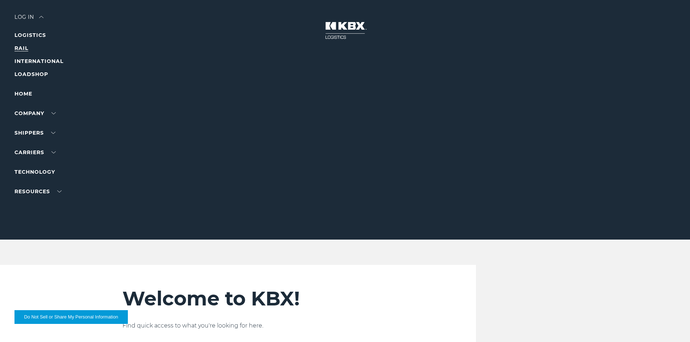  Describe the element at coordinates (21, 48) in the screenshot. I see `a: RAIL` at that location.